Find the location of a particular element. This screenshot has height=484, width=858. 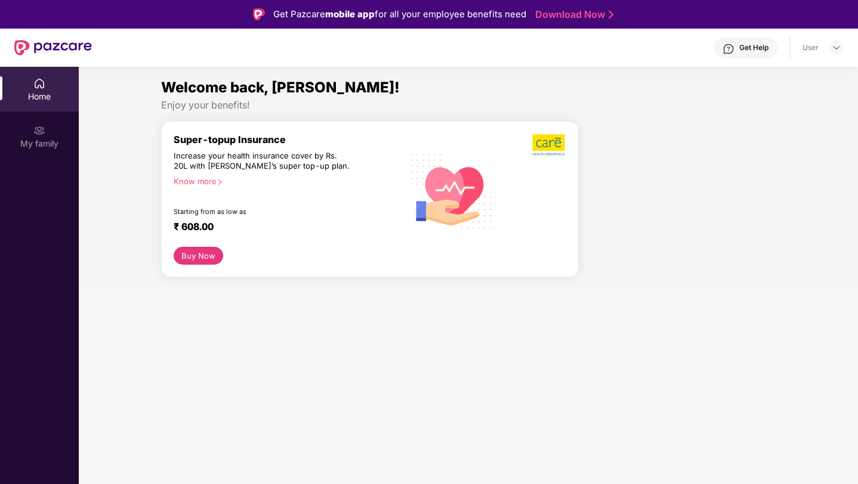

a: Download Now is located at coordinates (572, 14).